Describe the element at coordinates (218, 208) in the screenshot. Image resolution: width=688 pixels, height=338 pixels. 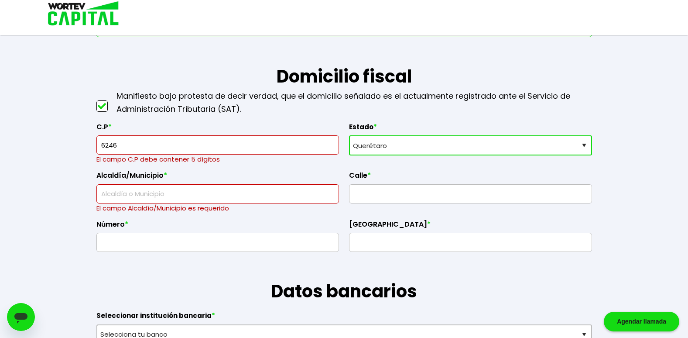
I see `p: El campo Alcaldía/Municipio es requerido` at that location.